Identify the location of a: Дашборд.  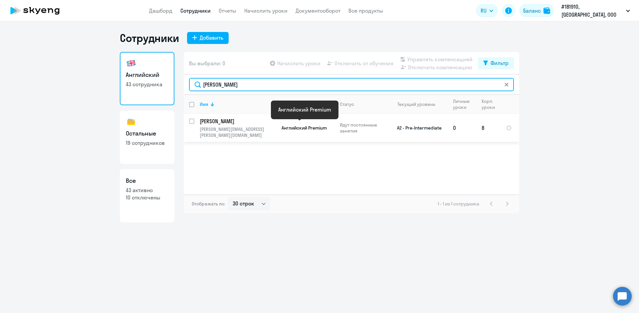
(161, 11).